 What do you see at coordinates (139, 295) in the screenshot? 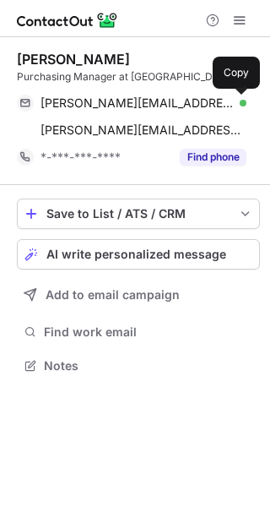
I see `button: Add to email campaign` at bounding box center [139, 295].